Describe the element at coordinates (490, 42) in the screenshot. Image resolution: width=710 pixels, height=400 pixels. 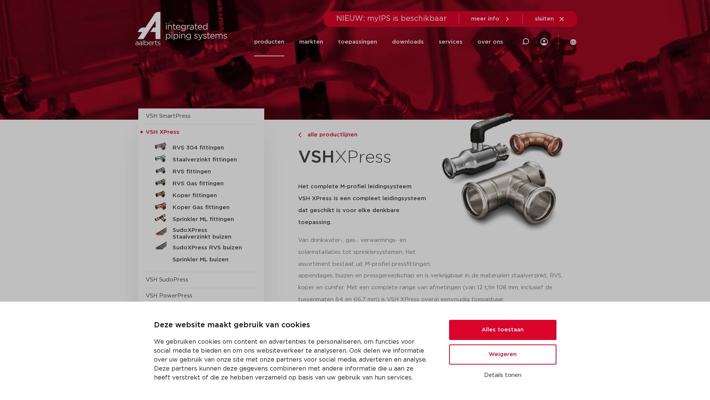
I see `a: over ons` at that location.